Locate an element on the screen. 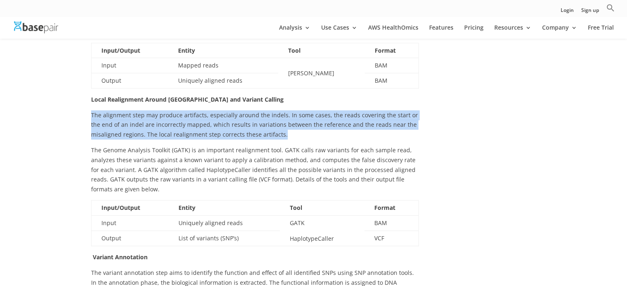 This screenshot has width=627, height=286. img: Basepair is located at coordinates (36, 27).